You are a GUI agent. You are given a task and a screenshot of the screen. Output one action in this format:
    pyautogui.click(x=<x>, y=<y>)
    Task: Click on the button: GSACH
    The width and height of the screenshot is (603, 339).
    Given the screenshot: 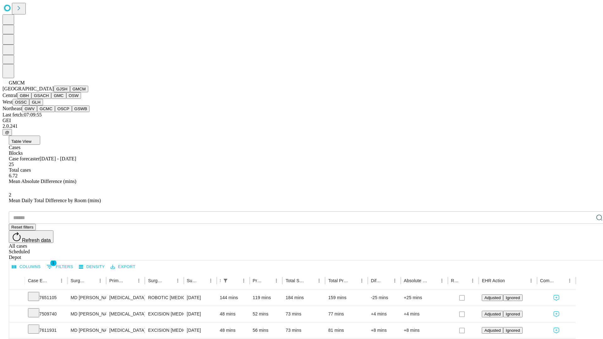 What is the action you would take?
    pyautogui.click(x=41, y=96)
    